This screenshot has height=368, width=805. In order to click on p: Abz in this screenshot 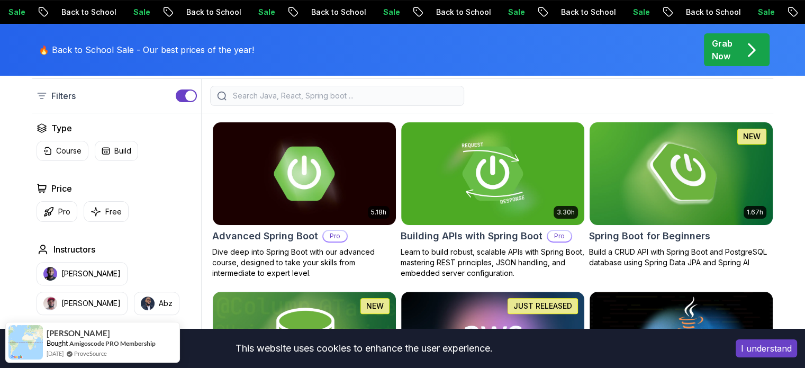, I will do `click(166, 303)`.